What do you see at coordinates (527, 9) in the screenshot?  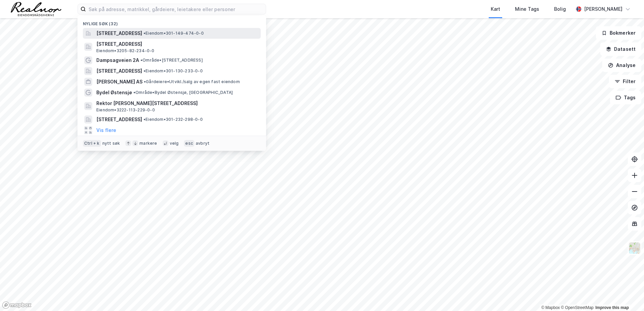 I see `div: Mine Tags` at bounding box center [527, 9].